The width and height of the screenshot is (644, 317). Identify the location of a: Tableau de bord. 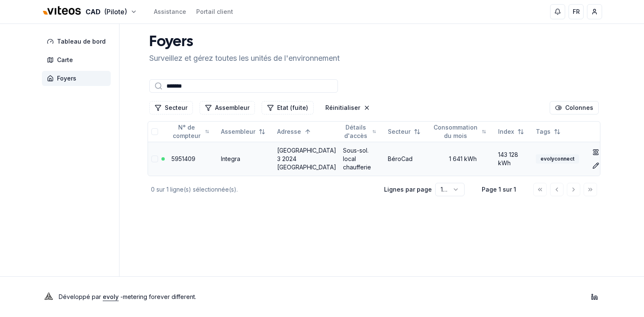
(78, 42).